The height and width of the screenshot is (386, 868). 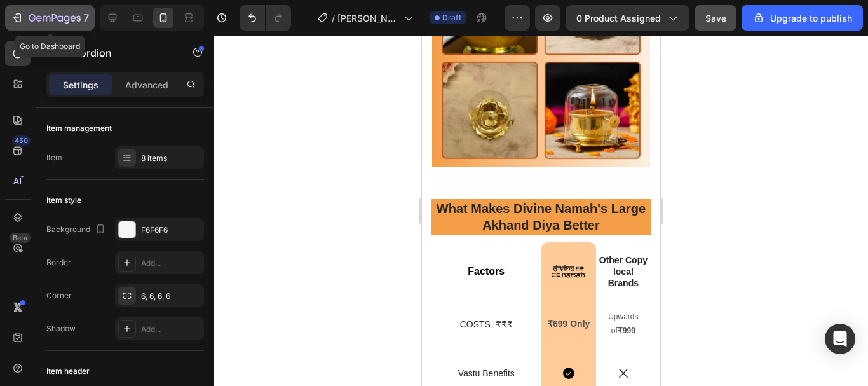 What do you see at coordinates (715, 18) in the screenshot?
I see `button: Save` at bounding box center [715, 18].